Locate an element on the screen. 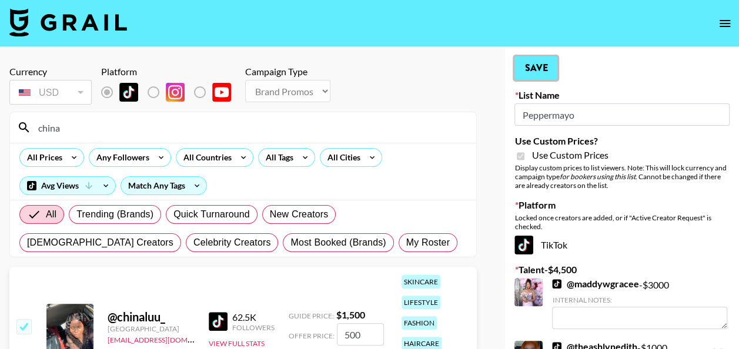 This screenshot has height=349, width=739. div: @ chinaluu_ is located at coordinates (151, 317).